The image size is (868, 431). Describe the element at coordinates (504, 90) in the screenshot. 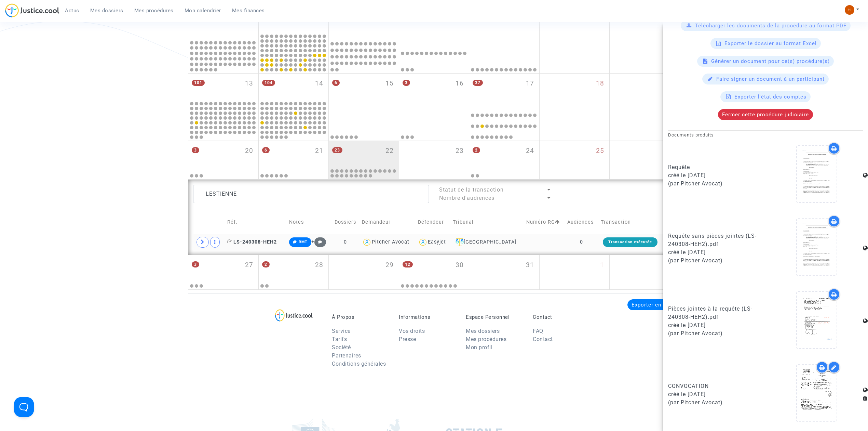

I see `div: vendredi octobre 17, 37 events, click to expand` at that location.